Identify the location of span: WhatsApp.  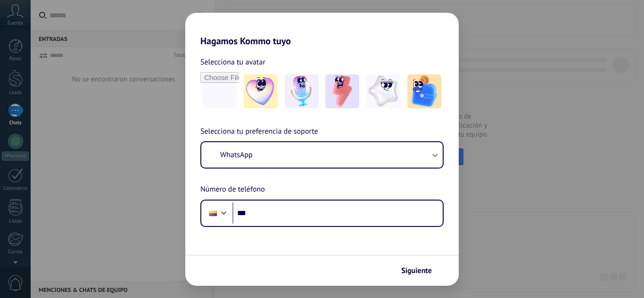
(236, 155).